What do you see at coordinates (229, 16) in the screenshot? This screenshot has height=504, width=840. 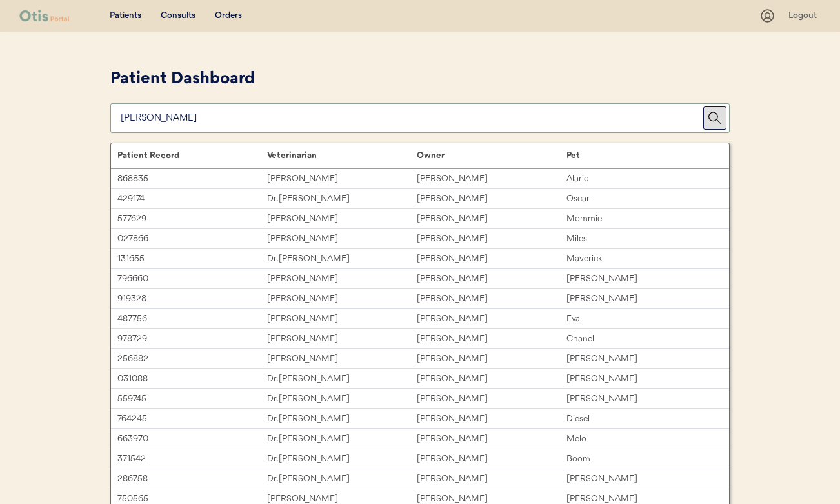 I see `div: Orders` at bounding box center [229, 16].